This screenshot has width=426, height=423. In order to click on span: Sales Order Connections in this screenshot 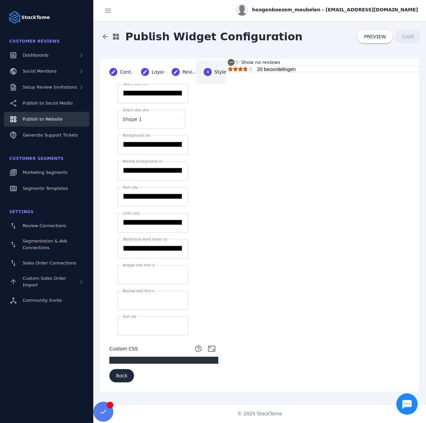, I will do `click(49, 263)`.